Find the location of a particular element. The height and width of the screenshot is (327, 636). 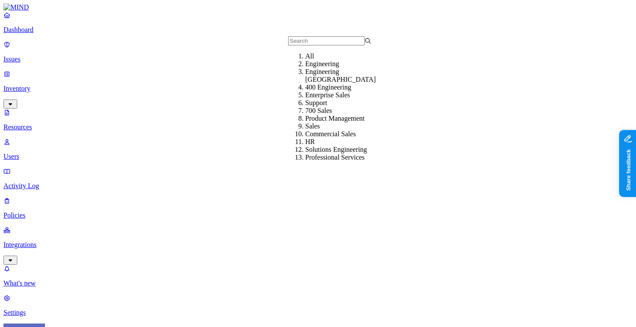

div: Sales is located at coordinates (347, 126).